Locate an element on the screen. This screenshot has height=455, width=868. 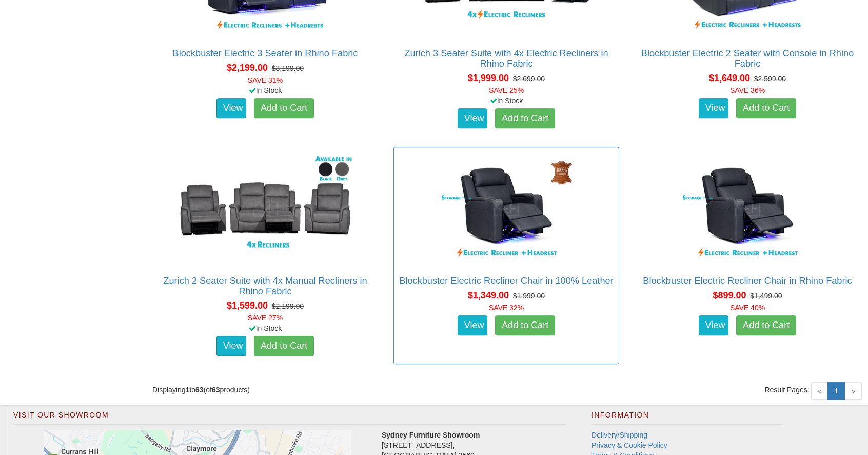
strong: 1 is located at coordinates (188, 390).